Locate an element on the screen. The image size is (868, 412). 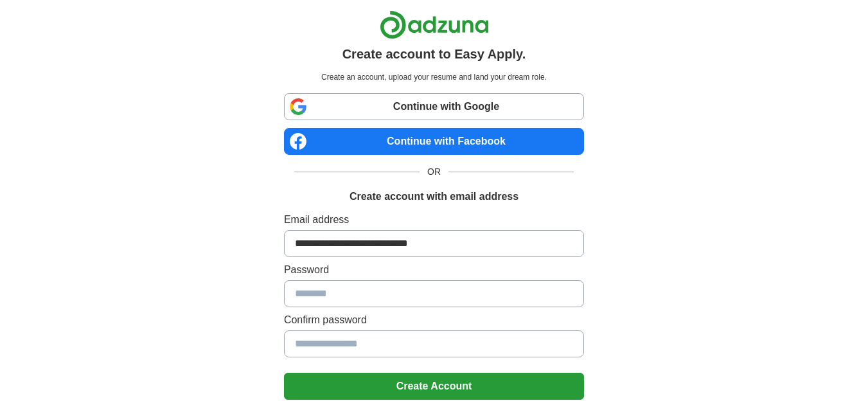
h1: Create account with email address is located at coordinates (434, 196).